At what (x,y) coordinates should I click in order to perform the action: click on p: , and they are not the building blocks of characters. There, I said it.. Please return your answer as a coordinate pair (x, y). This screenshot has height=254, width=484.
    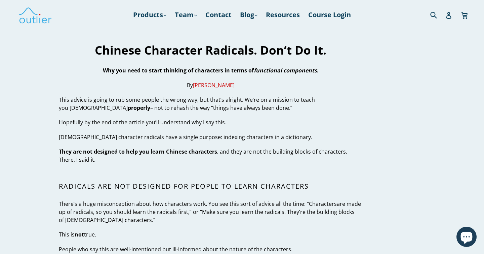
    Looking at the image, I should click on (211, 156).